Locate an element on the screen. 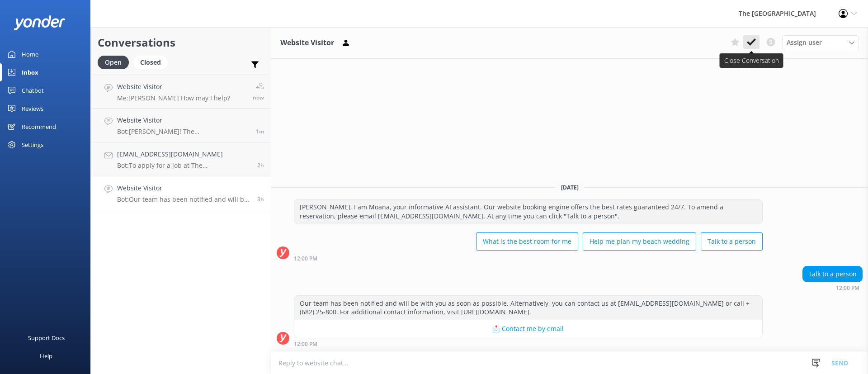 This screenshot has width=868, height=374. button: Talk to a person is located at coordinates (732, 241).